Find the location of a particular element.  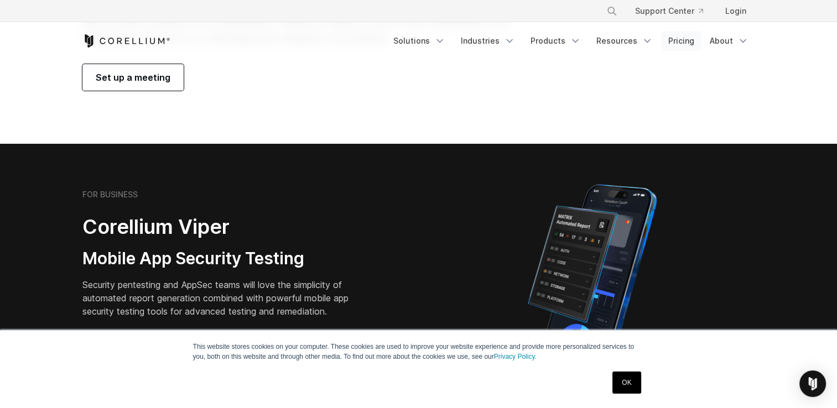

a: About is located at coordinates (729, 41).